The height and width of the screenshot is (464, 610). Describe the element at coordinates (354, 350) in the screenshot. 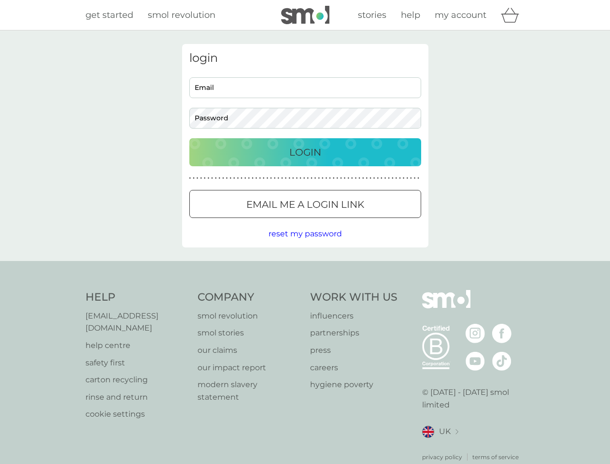

I see `p: press` at that location.